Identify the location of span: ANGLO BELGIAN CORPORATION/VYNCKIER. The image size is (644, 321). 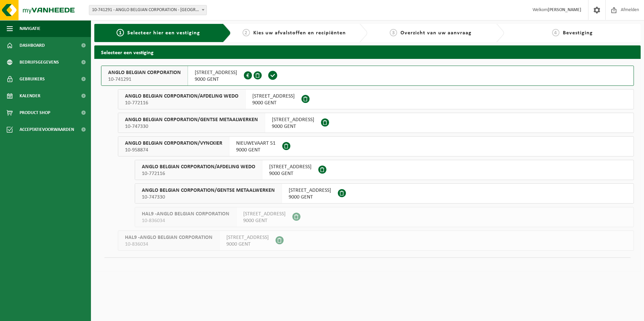
(174, 143).